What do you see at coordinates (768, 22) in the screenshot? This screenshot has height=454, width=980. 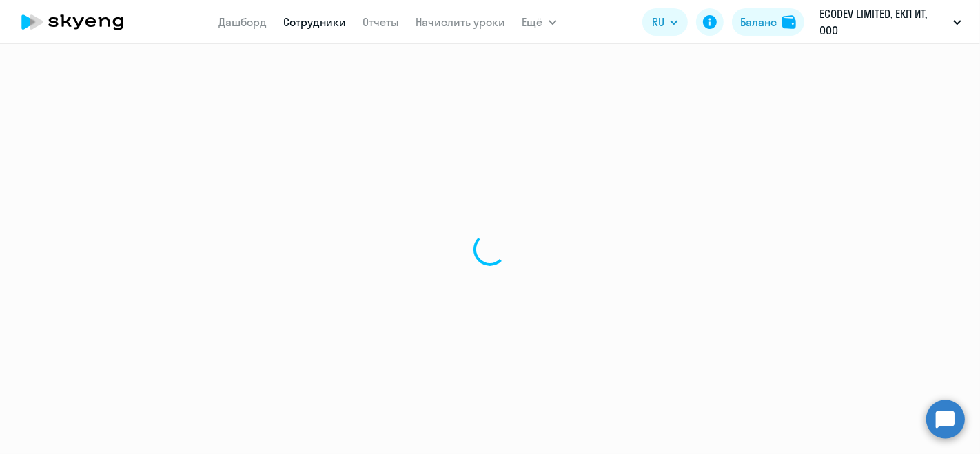 I see `button: Балансbalance` at bounding box center [768, 22].